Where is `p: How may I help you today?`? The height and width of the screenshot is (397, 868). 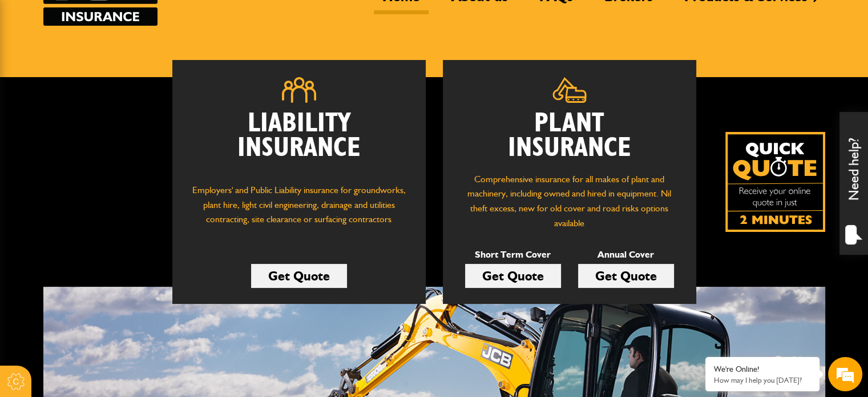 p: How may I help you today? is located at coordinates (762, 380).